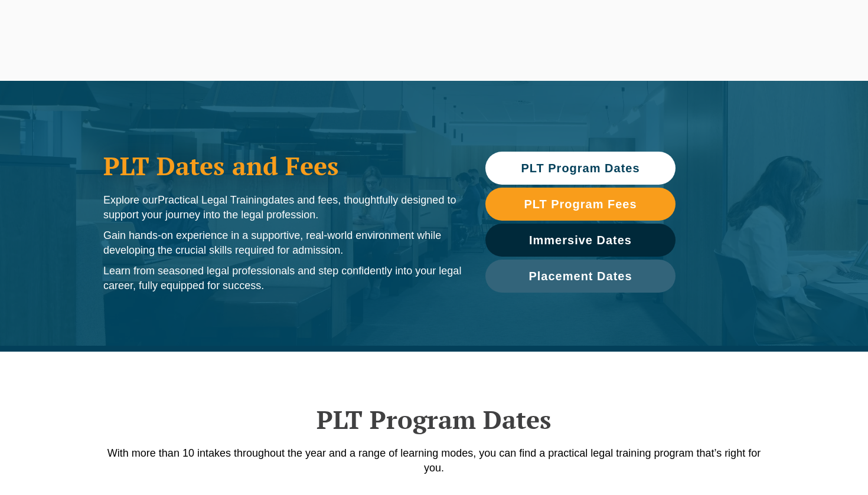 The image size is (868, 495). What do you see at coordinates (434, 419) in the screenshot?
I see `h2: PLT Program Dates` at bounding box center [434, 419].